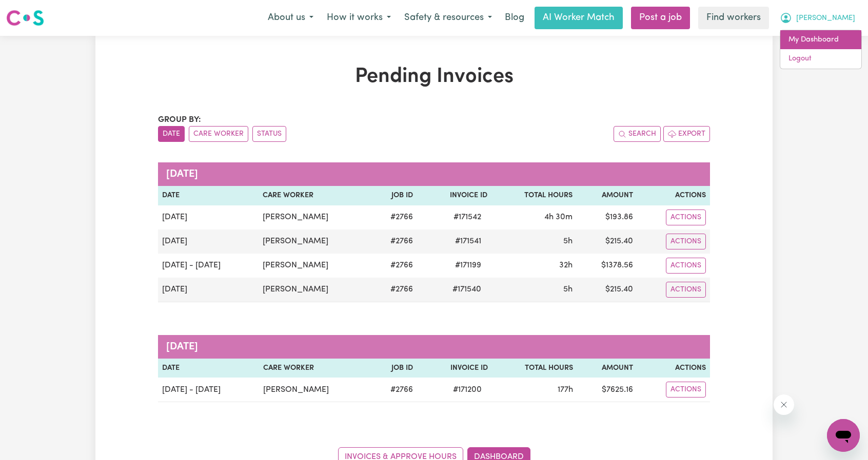  What do you see at coordinates (821, 40) in the screenshot?
I see `a: My Dashboard` at bounding box center [821, 40].